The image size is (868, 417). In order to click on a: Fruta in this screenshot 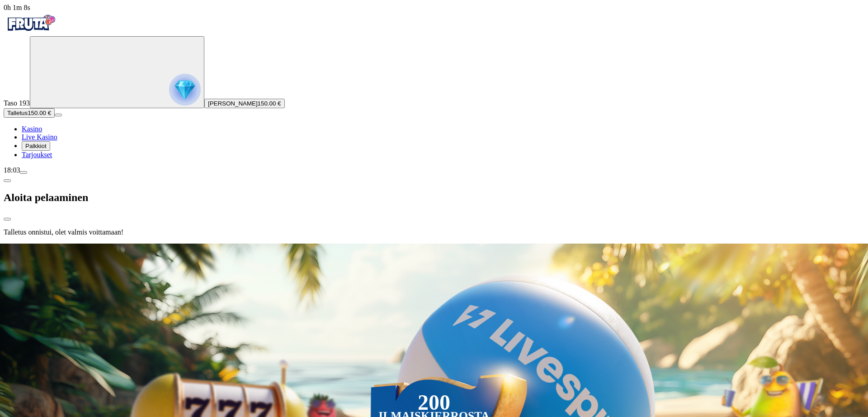, I will do `click(31, 32)`.